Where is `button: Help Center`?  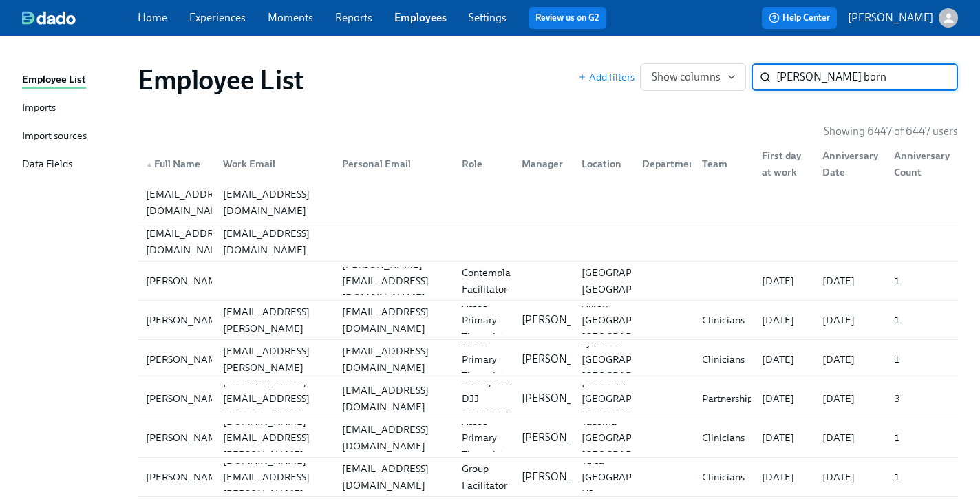 button: Help Center is located at coordinates (799, 18).